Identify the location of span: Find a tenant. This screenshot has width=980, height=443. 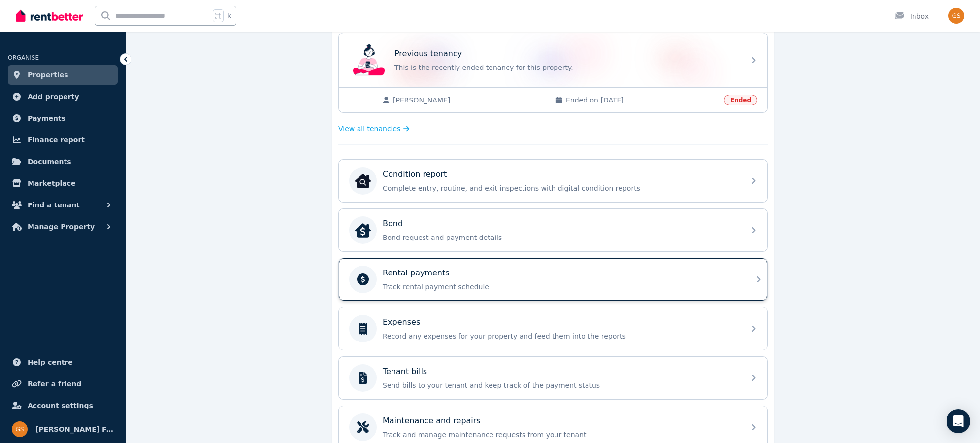
(54, 206).